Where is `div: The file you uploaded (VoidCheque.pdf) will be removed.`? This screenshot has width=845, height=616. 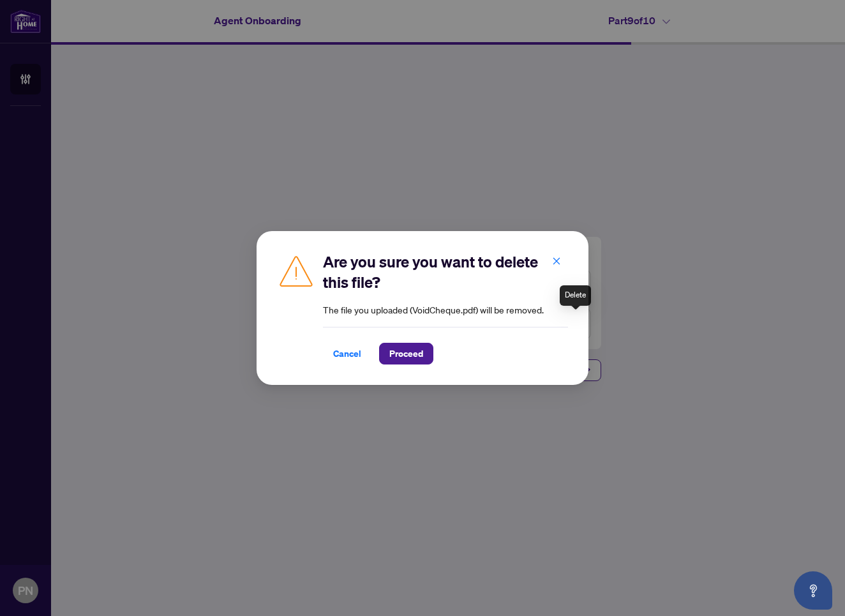
div: The file you uploaded (VoidCheque.pdf) will be removed. is located at coordinates (445, 308).